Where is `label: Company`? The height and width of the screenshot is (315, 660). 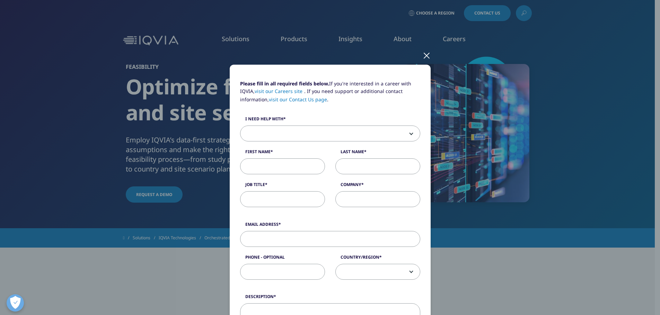 label: Company is located at coordinates (377, 187).